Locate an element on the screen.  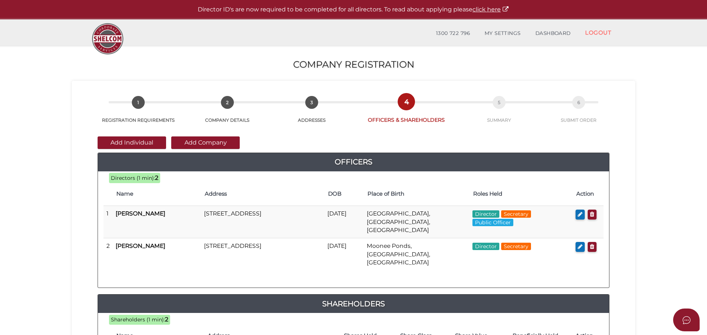
h4: Name is located at coordinates (157, 194).